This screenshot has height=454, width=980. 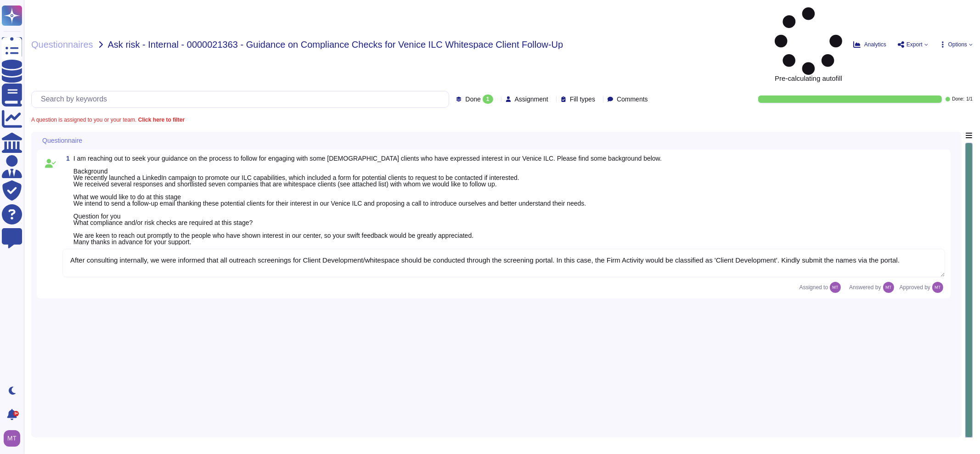 What do you see at coordinates (62, 45) in the screenshot?
I see `span: Questionnaires` at bounding box center [62, 45].